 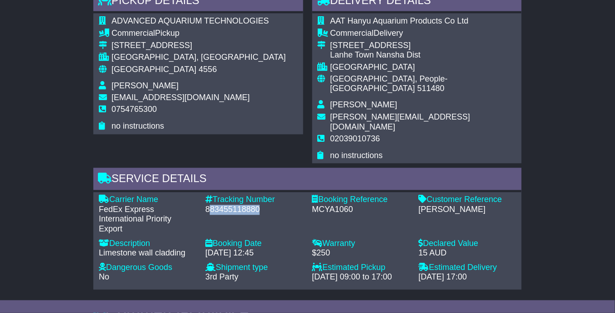 I want to click on div: Lanhe Town Nansha Dist, so click(x=423, y=55).